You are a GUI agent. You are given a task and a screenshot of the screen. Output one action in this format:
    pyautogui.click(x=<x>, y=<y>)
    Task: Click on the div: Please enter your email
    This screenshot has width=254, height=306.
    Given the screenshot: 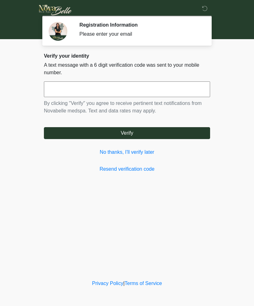 What is the action you would take?
    pyautogui.click(x=140, y=34)
    